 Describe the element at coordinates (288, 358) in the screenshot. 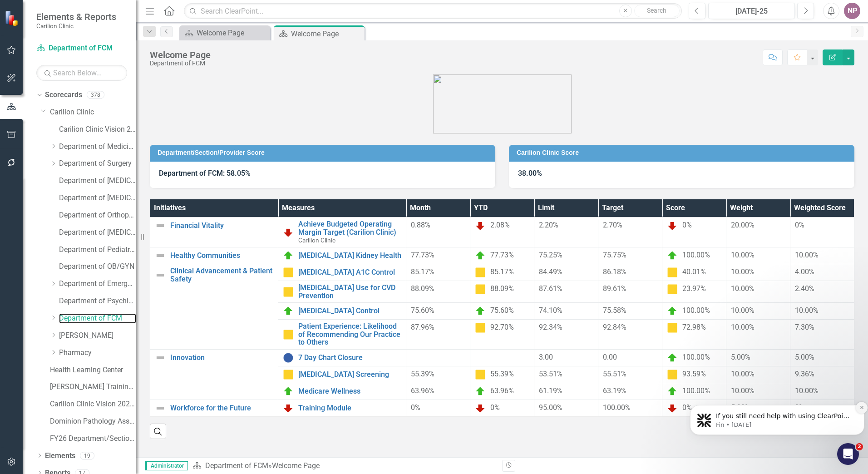

I see `img: No Information` at that location.